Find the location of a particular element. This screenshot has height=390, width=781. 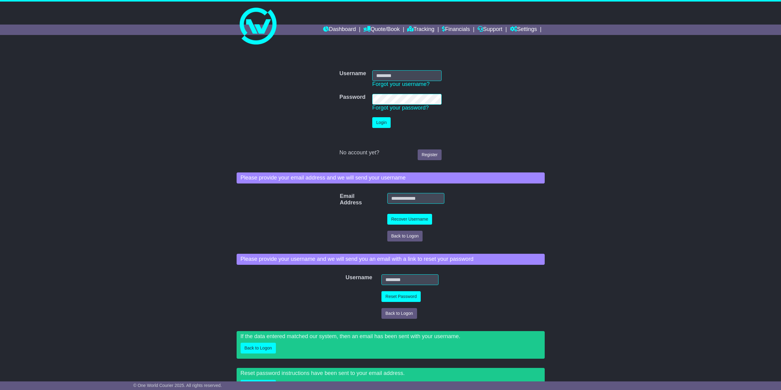

button: Login is located at coordinates (381, 122).